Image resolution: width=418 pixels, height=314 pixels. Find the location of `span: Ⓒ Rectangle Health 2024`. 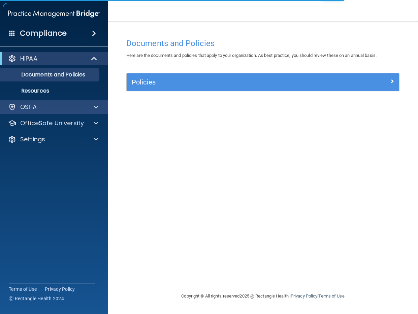

span: Ⓒ Rectangle Health 2024 is located at coordinates (36, 299).